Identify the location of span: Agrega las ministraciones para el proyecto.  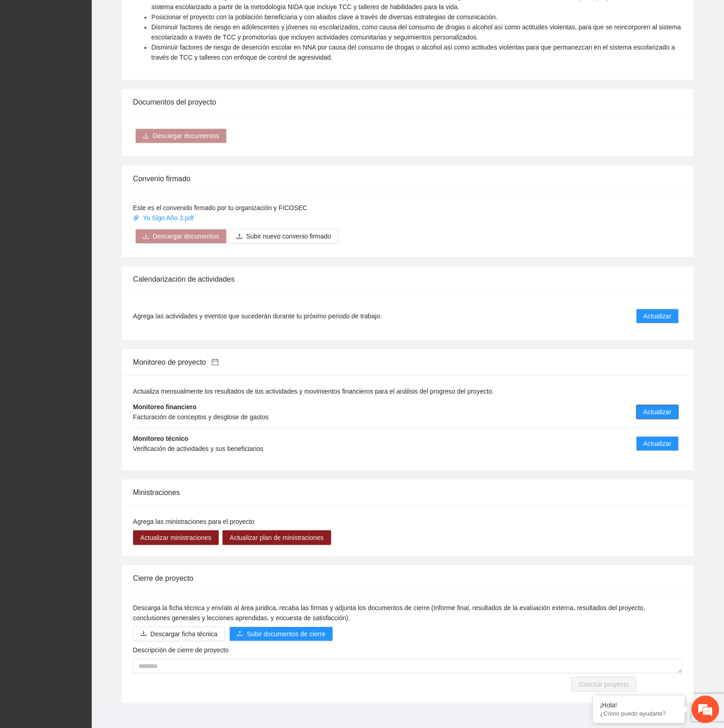
(194, 522).